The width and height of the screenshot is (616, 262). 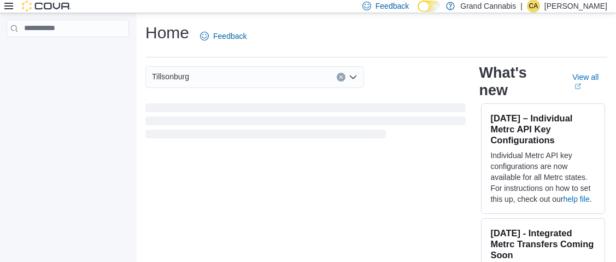 I want to click on input: Dark Mode, so click(x=429, y=6).